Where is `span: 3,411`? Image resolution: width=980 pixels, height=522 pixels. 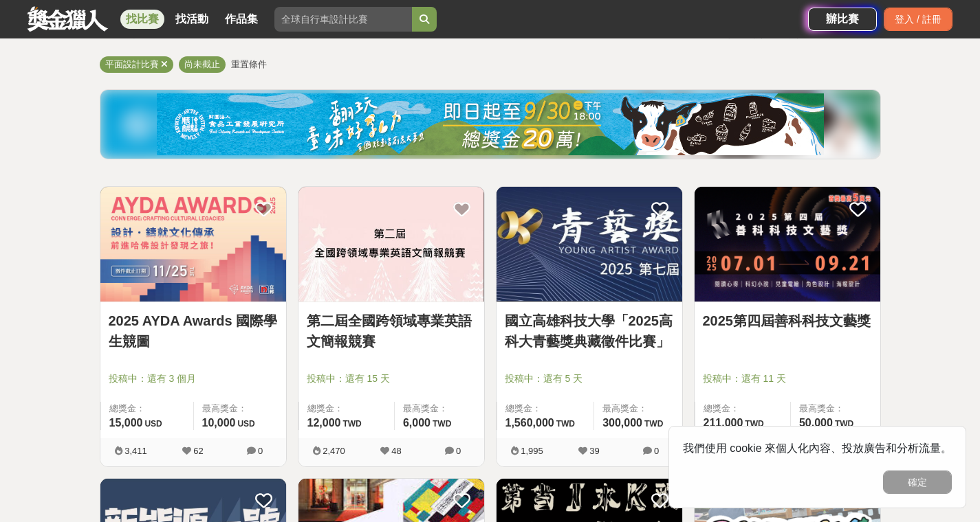
span: 3,411 is located at coordinates (135, 451).